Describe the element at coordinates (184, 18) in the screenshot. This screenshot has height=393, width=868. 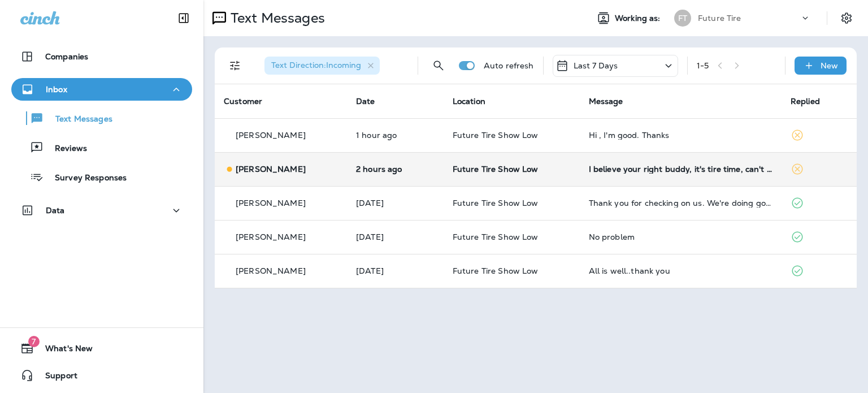
I see `button: Collapse Sidebar` at that location.